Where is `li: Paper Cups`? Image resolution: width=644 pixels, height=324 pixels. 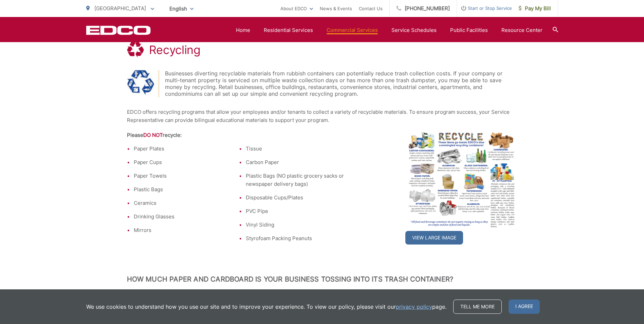
li: Paper Cups is located at coordinates (186, 162).